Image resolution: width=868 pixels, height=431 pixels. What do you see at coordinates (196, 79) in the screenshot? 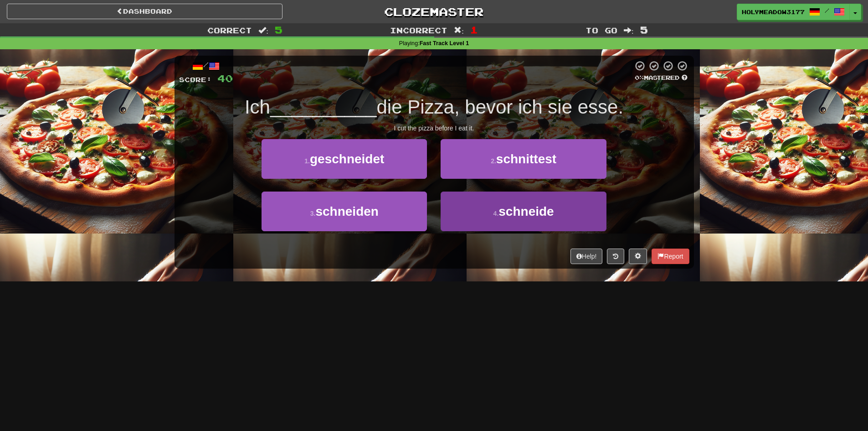
I see `span: Score:` at bounding box center [196, 79].